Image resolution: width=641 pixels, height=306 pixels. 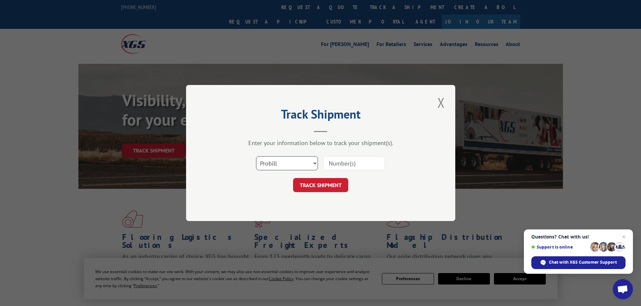 I want to click on button: TRACK SHIPMENT, so click(x=320, y=185).